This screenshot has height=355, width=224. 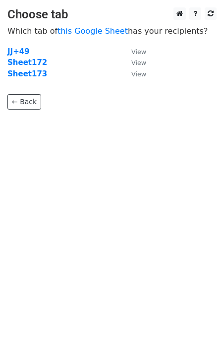 What do you see at coordinates (18, 52) in the screenshot?
I see `strong: JJ+49` at bounding box center [18, 52].